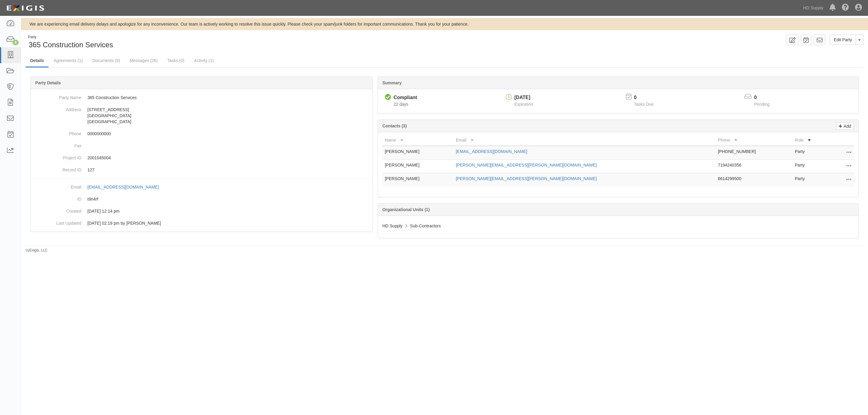 Image resolution: width=868 pixels, height=415 pixels. What do you see at coordinates (202, 199) in the screenshot?
I see `dd: t9n4rf` at bounding box center [202, 199].